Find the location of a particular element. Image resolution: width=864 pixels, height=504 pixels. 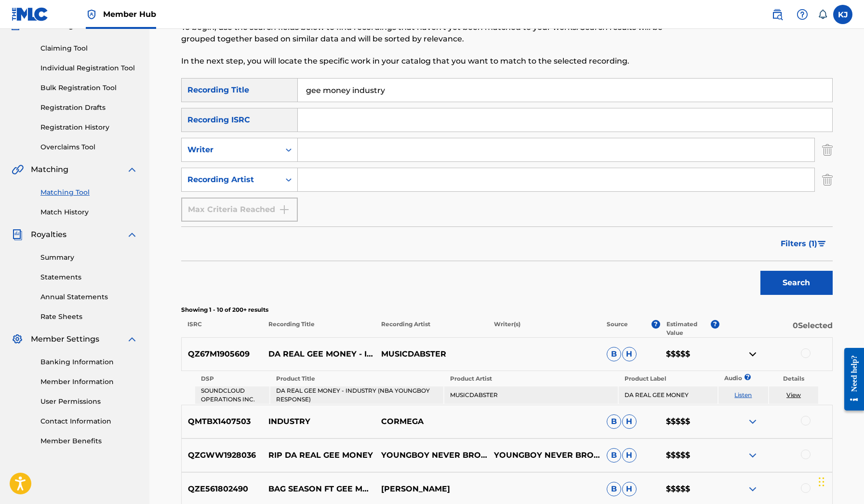

img: filter is located at coordinates (822, 244).